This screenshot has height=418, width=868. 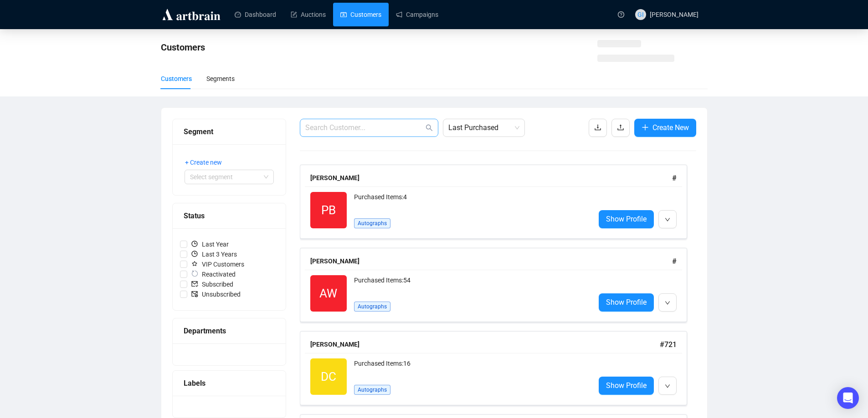 What do you see at coordinates (176, 79) in the screenshot?
I see `div: Customers` at bounding box center [176, 79].